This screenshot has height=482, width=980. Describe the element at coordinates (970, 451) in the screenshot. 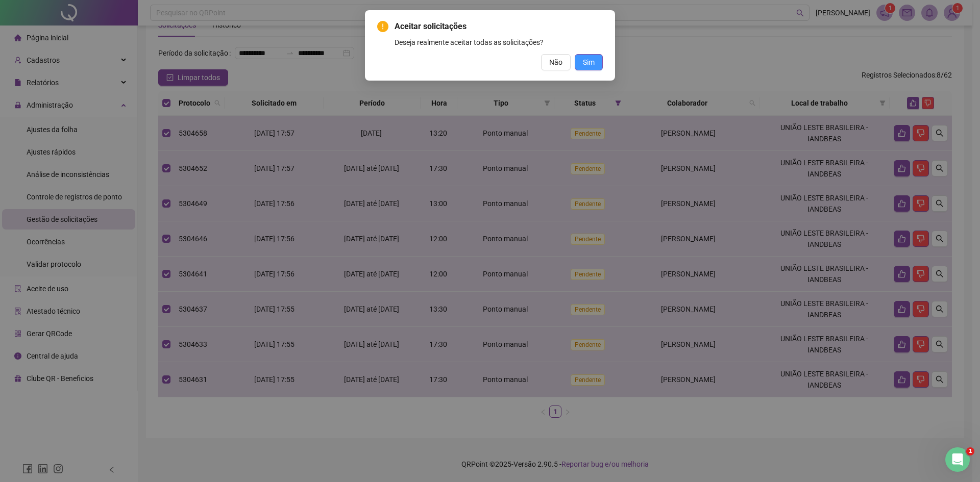

I see `span: 1` at that location.